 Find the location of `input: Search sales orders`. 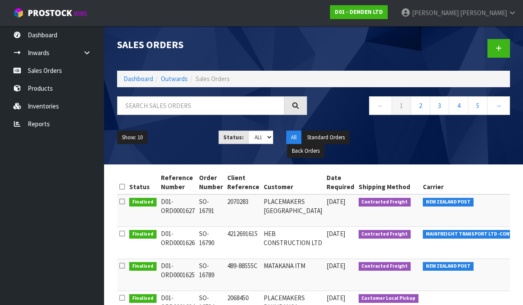

input: Search sales orders is located at coordinates (201, 105).